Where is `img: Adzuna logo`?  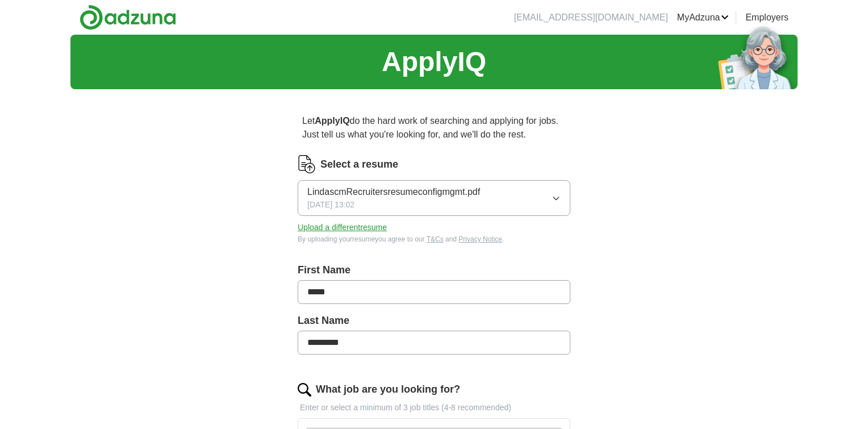 img: Adzuna logo is located at coordinates (128, 17).